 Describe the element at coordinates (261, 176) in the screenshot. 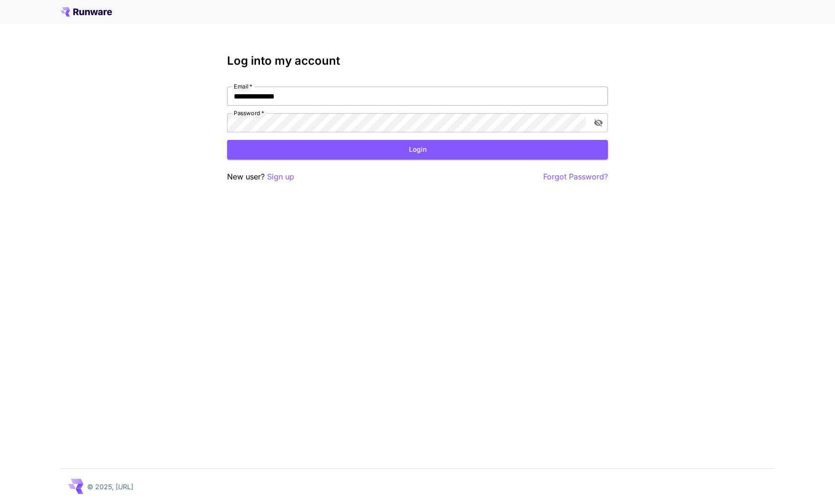

I see `p: New user?` at that location.